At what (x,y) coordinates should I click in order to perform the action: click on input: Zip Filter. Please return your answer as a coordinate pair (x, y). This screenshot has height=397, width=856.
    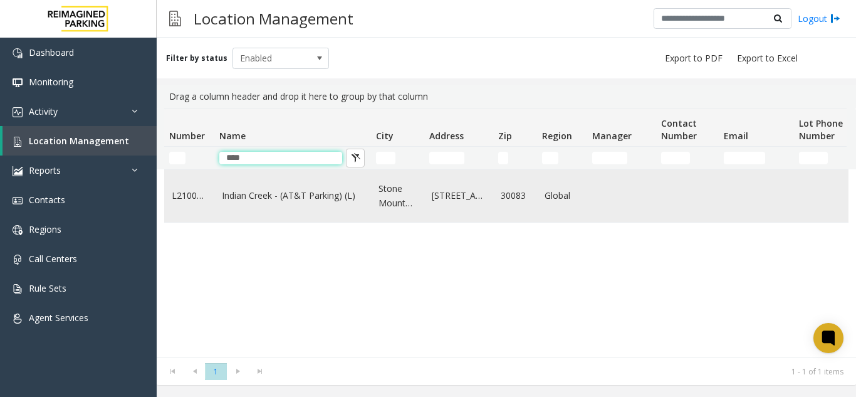
    Looking at the image, I should click on (503, 158).